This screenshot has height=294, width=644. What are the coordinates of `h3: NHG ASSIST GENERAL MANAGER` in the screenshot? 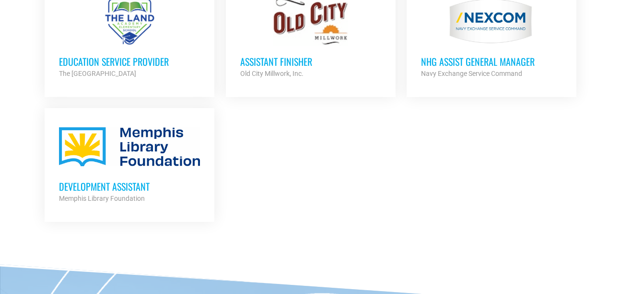 It's located at (492, 62).